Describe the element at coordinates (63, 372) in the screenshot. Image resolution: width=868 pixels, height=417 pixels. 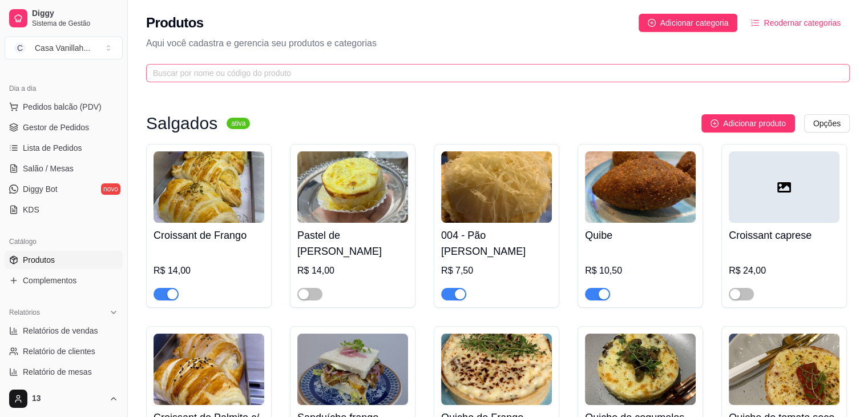
I see `a: Relatório de mesas` at that location.